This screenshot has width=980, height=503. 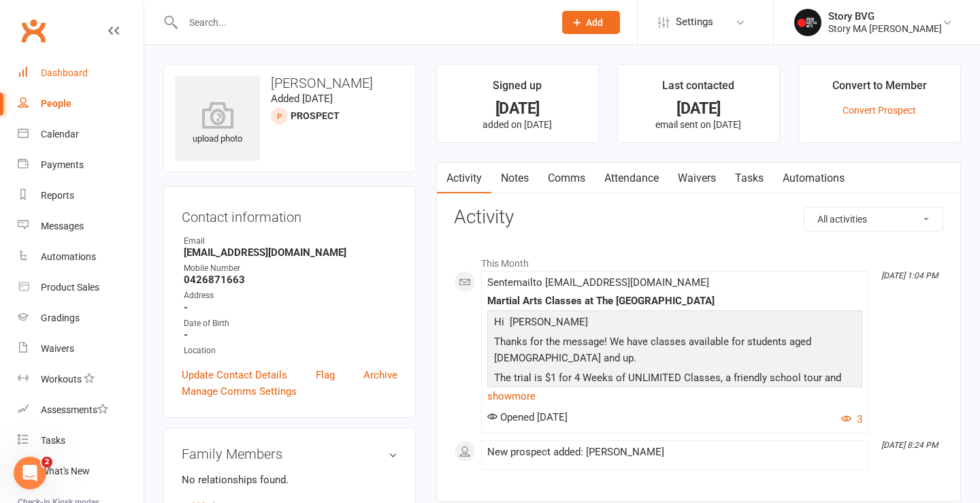 I want to click on div: Date of Birth, so click(x=291, y=323).